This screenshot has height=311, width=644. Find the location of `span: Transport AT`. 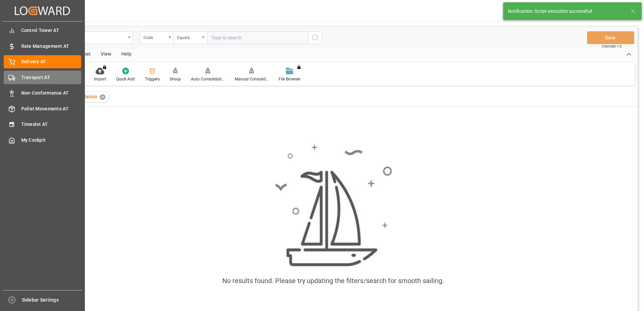

span: Transport AT is located at coordinates (51, 77).